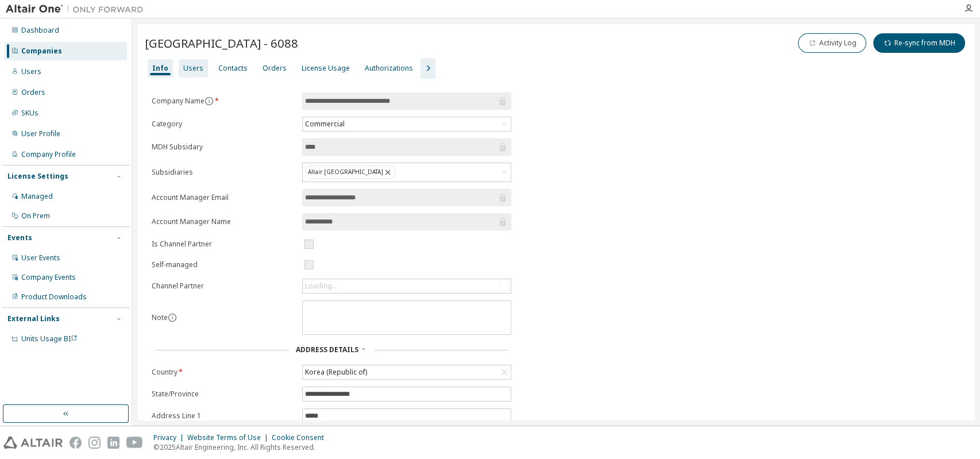 The image size is (980, 459). I want to click on div: Website Terms of Use, so click(229, 437).